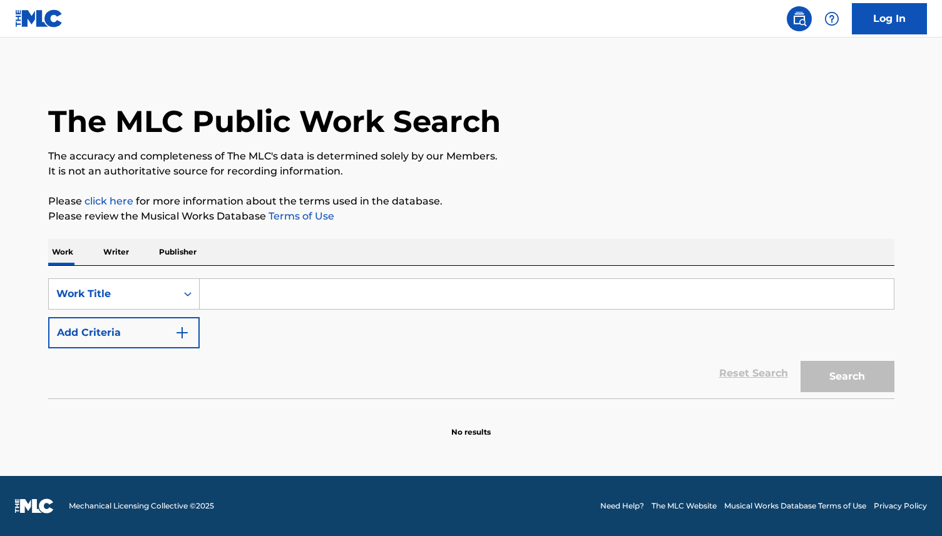  Describe the element at coordinates (799, 19) in the screenshot. I see `img: search` at that location.